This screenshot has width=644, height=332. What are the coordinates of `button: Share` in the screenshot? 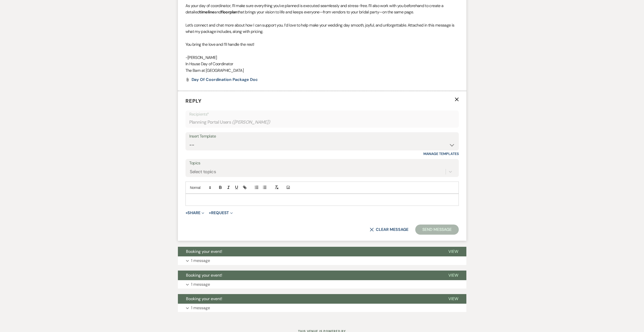 It's located at (195, 213).